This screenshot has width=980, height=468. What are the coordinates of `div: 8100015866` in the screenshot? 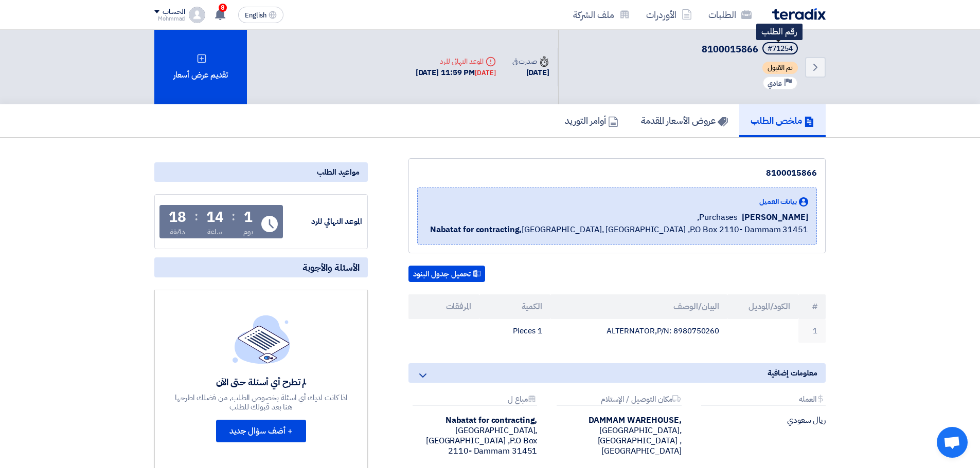 It's located at (617, 173).